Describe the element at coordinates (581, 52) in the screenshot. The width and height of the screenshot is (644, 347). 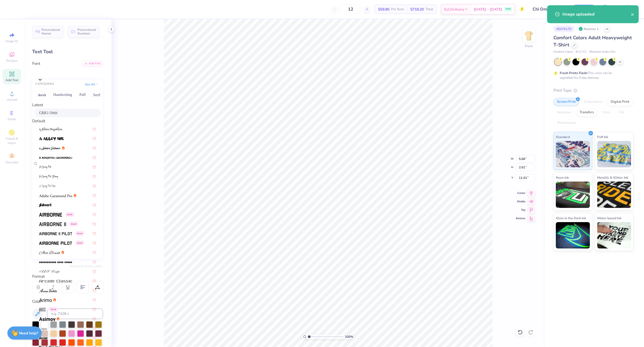
I see `span: # C1717` at that location.